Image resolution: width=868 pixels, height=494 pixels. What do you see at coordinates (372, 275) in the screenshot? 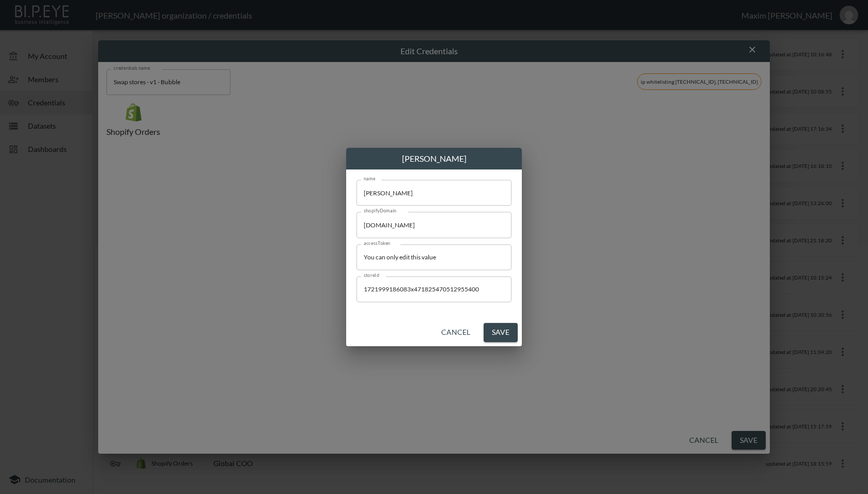
I see `label: storeId` at bounding box center [372, 275].